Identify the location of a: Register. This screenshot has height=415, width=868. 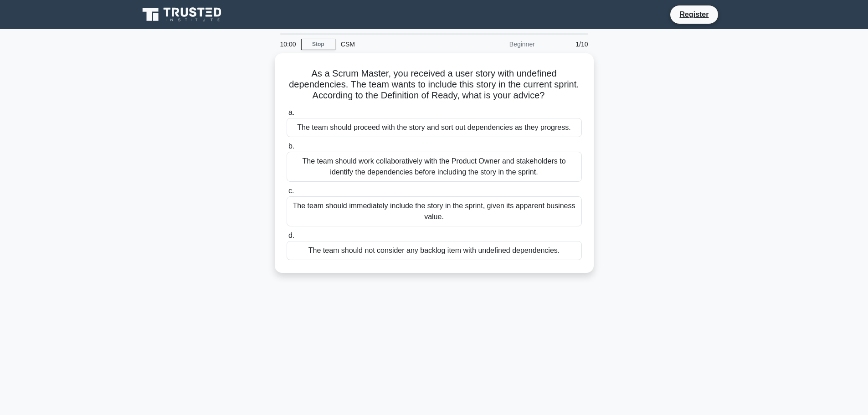
(694, 14).